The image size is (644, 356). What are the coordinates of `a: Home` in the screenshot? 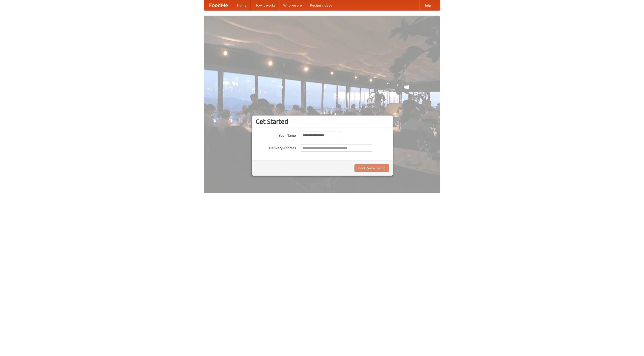 It's located at (242, 5).